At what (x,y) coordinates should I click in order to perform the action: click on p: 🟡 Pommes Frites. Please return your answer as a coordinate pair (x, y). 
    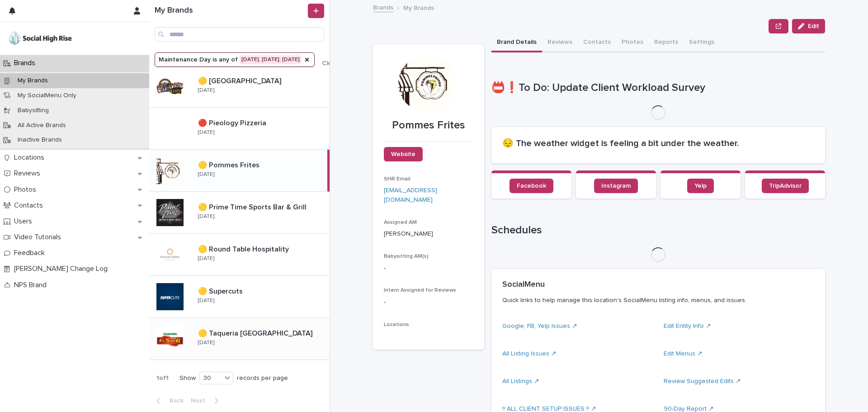
    Looking at the image, I should click on (230, 164).